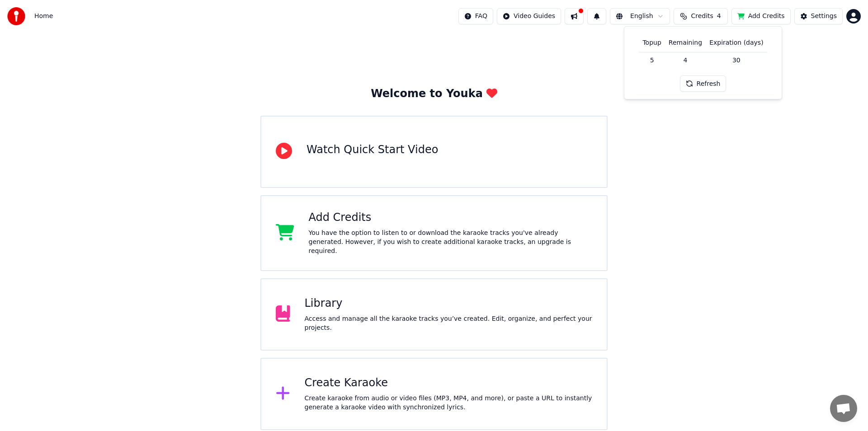 The width and height of the screenshot is (868, 431). What do you see at coordinates (736, 43) in the screenshot?
I see `th: Expiration (days)` at bounding box center [736, 43].